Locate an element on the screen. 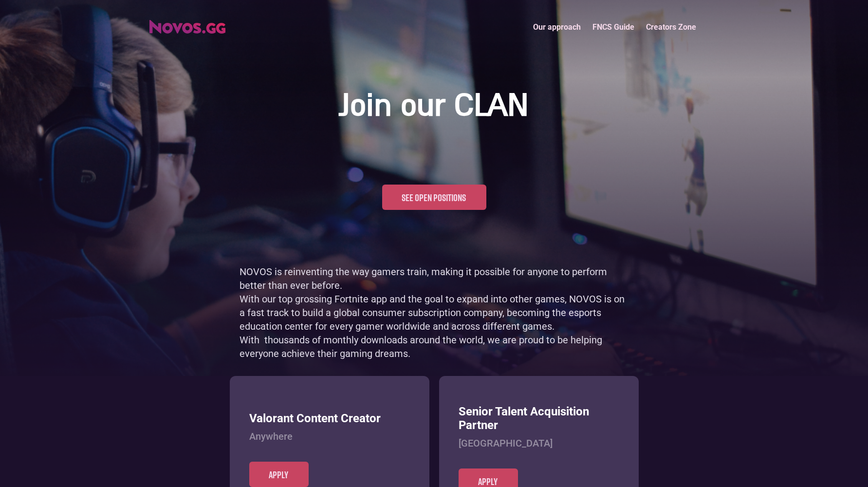 The width and height of the screenshot is (868, 487). h3: Valorant Content Creator is located at coordinates (330, 418).